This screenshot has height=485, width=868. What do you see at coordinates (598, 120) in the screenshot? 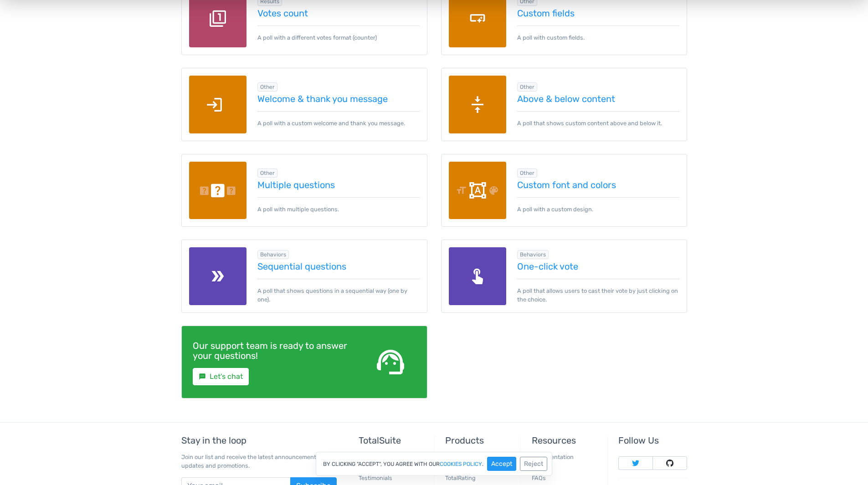
I see `p: A poll that shows custom content above and below it.` at bounding box center [598, 120].